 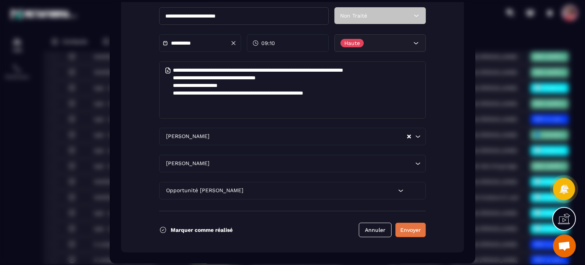 What do you see at coordinates (353, 16) in the screenshot?
I see `span: Non Traité` at bounding box center [353, 16].